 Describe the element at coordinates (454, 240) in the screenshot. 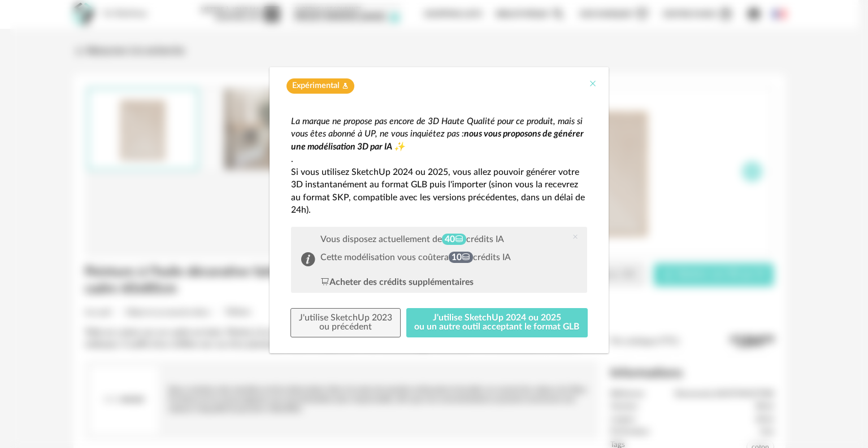

I see `span: 40` at that location.